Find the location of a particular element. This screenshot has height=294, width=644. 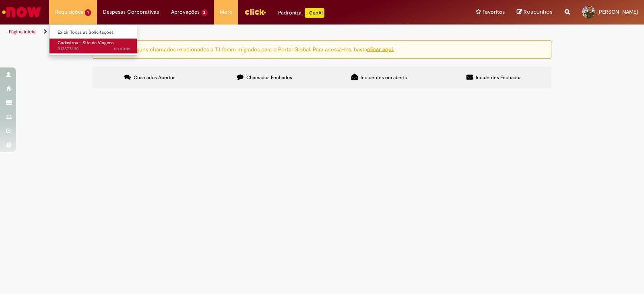

span: Chamados Abertos is located at coordinates (155, 78).